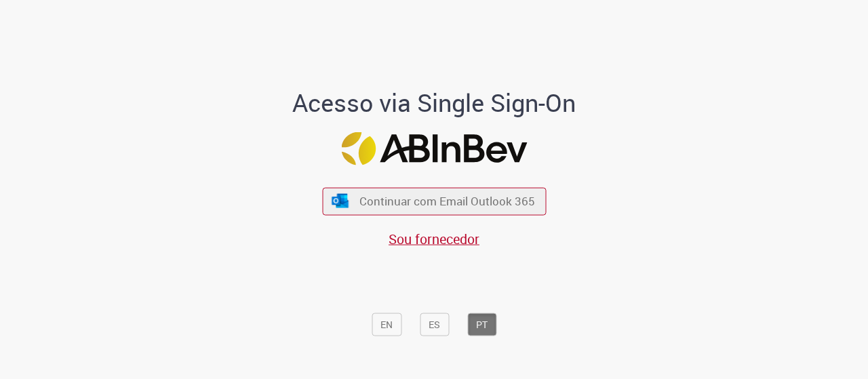  What do you see at coordinates (434, 148) in the screenshot?
I see `img: Logo ABInBev` at bounding box center [434, 148].